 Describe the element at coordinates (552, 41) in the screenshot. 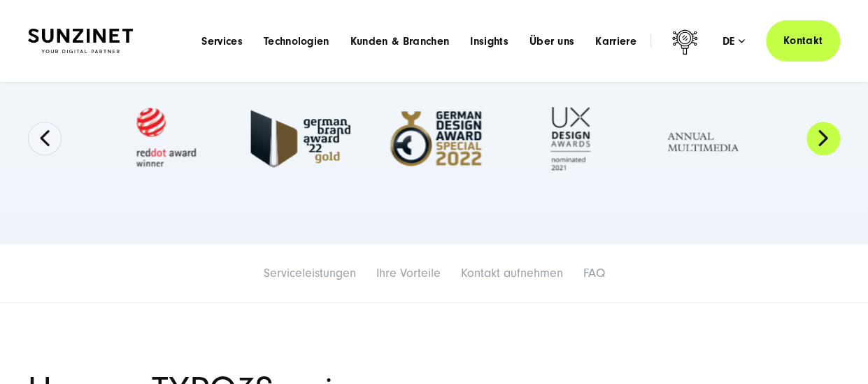

I see `span: Über uns` at that location.